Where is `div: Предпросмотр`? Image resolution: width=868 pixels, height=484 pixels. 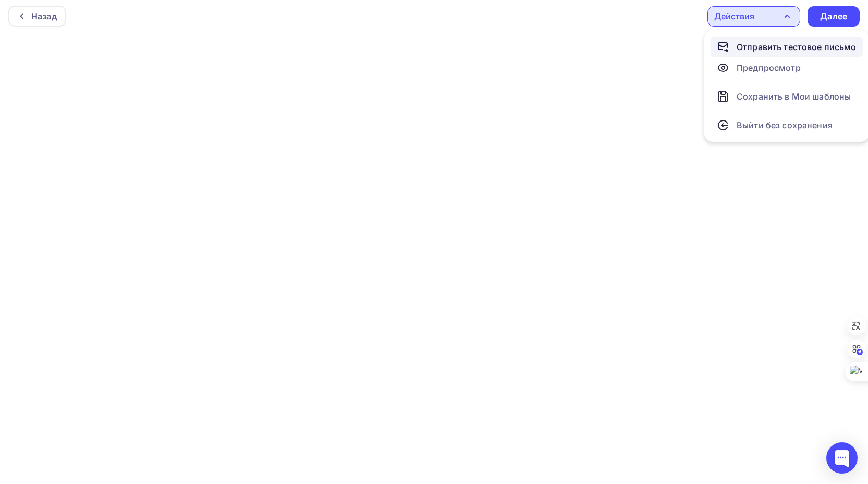
div: Предпросмотр is located at coordinates (769, 68).